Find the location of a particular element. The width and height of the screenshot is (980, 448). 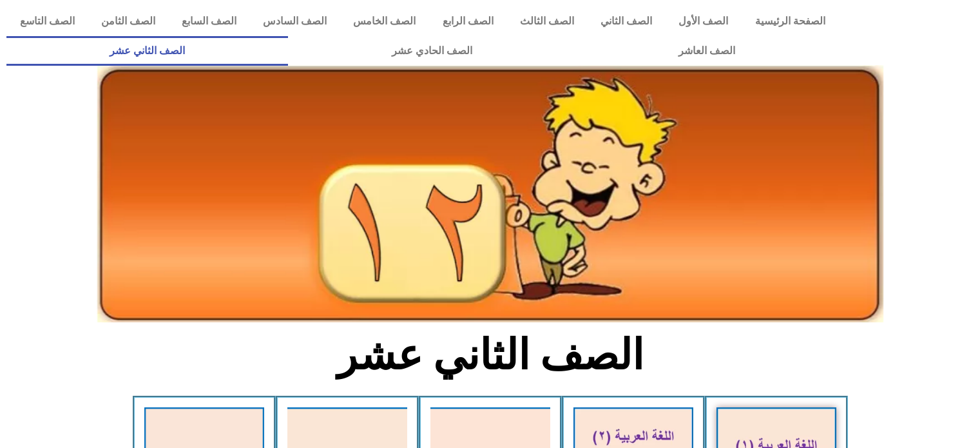

a: الصف الثالث is located at coordinates (546, 21).